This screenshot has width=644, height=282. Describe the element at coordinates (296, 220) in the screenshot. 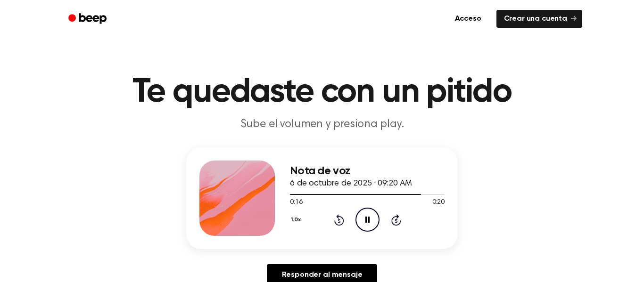

I see `font: 1.0x` at that location.